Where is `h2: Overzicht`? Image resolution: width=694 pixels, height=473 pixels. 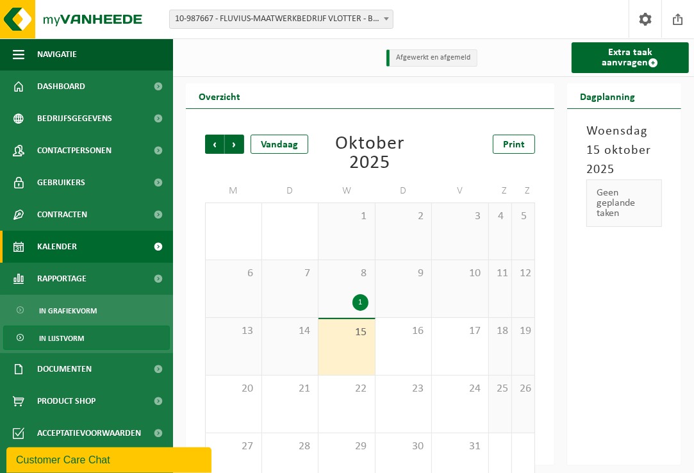
h2: Overzicht is located at coordinates (219, 95).